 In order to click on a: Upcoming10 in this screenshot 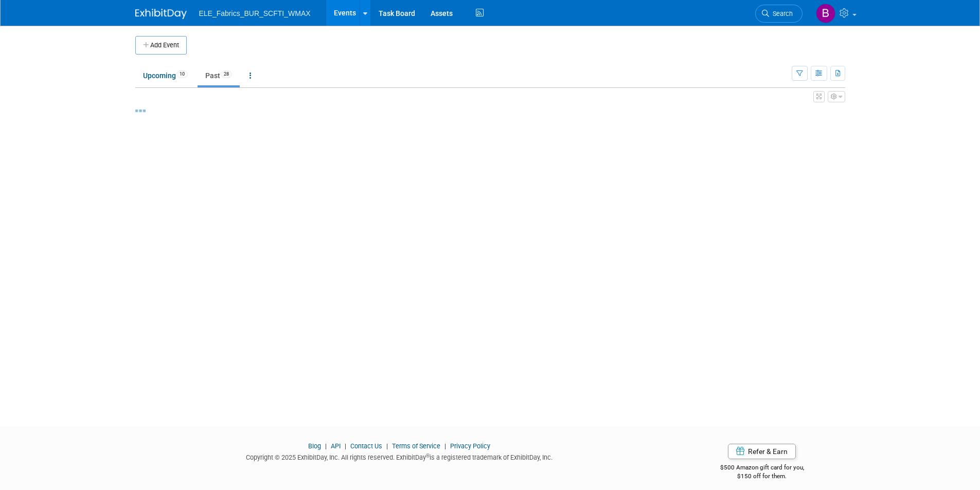, I will do `click(165, 76)`.